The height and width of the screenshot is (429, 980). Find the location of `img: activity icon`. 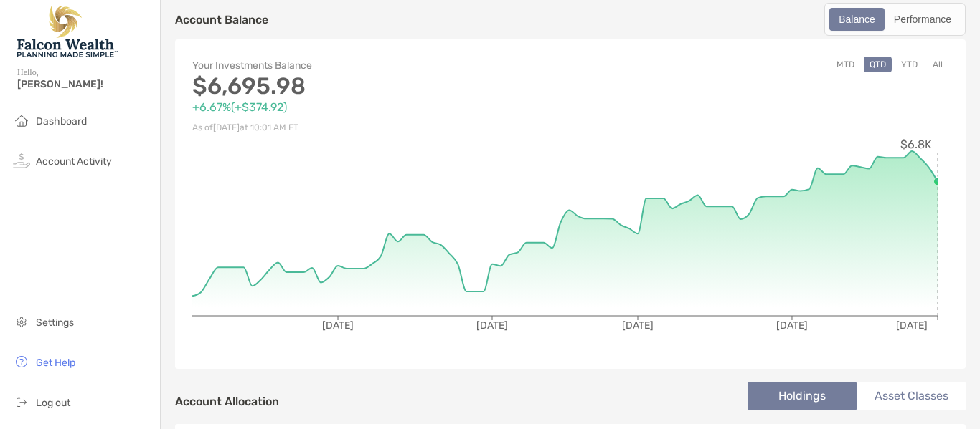

img: activity icon is located at coordinates (22, 160).